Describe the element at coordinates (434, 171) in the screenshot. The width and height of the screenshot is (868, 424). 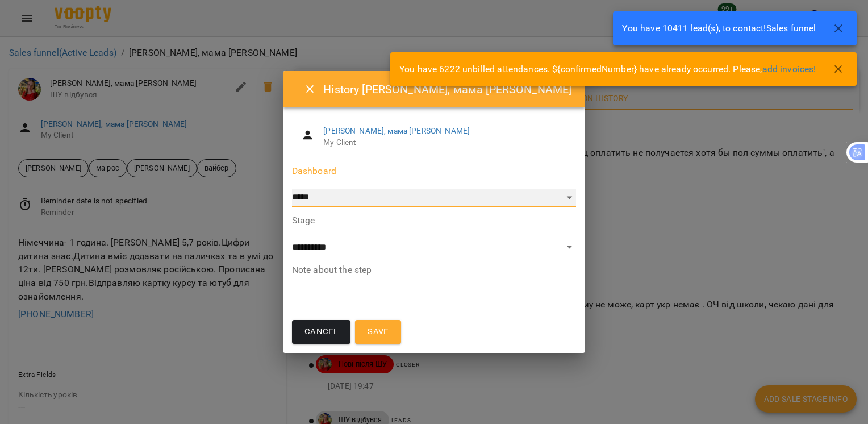
I see `label: Dashboard` at that location.